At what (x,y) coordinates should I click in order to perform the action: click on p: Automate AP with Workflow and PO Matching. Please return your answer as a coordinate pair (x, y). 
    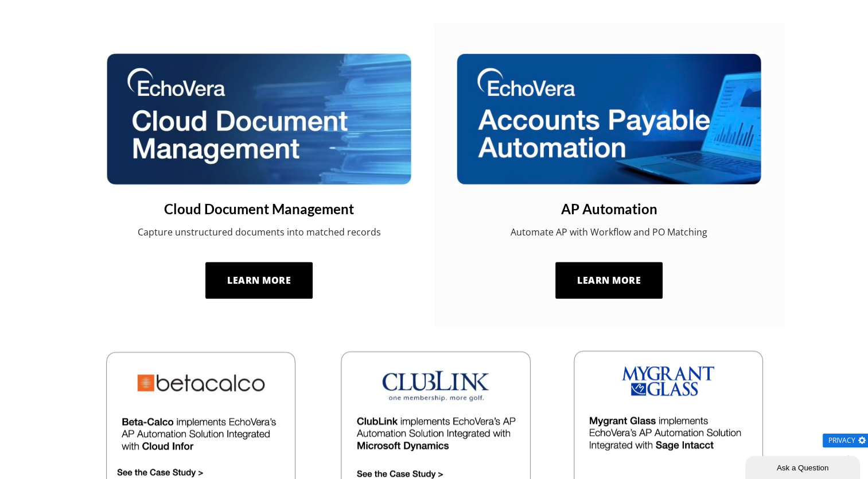
    Looking at the image, I should click on (608, 232).